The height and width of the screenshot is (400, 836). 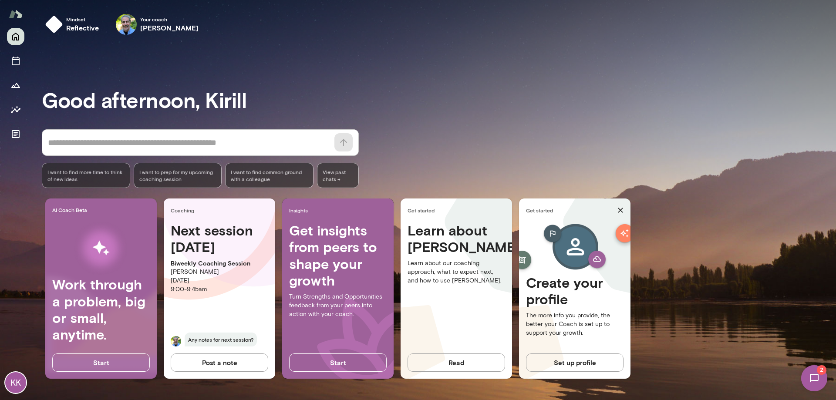 I want to click on h4: Get insights from peers to shape your growth, so click(x=338, y=255).